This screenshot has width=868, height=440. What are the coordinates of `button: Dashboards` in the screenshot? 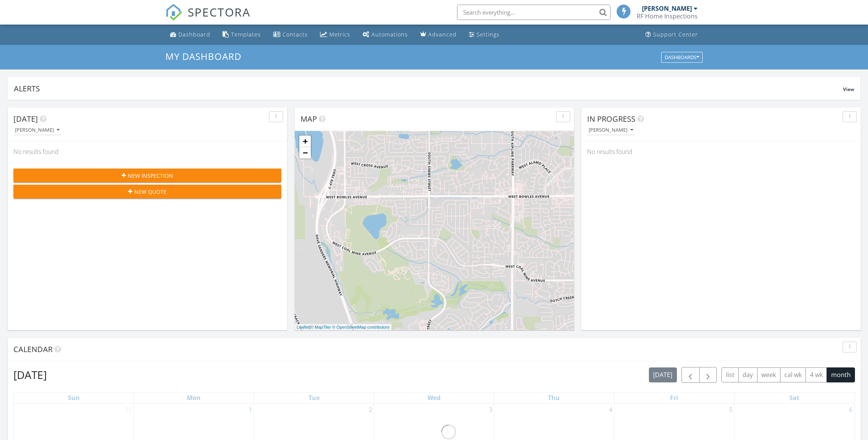 It's located at (682, 57).